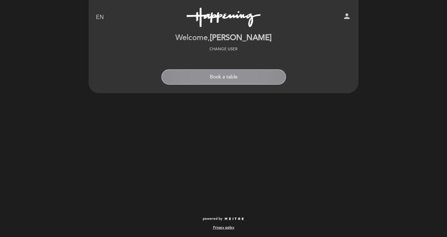  I want to click on span: powered by, so click(212, 218).